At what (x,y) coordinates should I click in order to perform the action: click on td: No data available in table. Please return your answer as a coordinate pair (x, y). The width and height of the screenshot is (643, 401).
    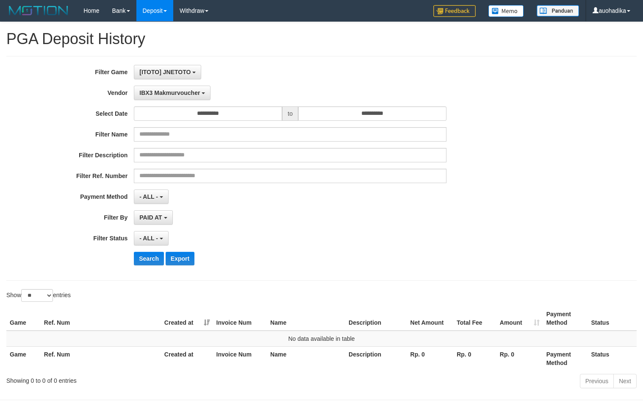
    Looking at the image, I should click on (322, 339).